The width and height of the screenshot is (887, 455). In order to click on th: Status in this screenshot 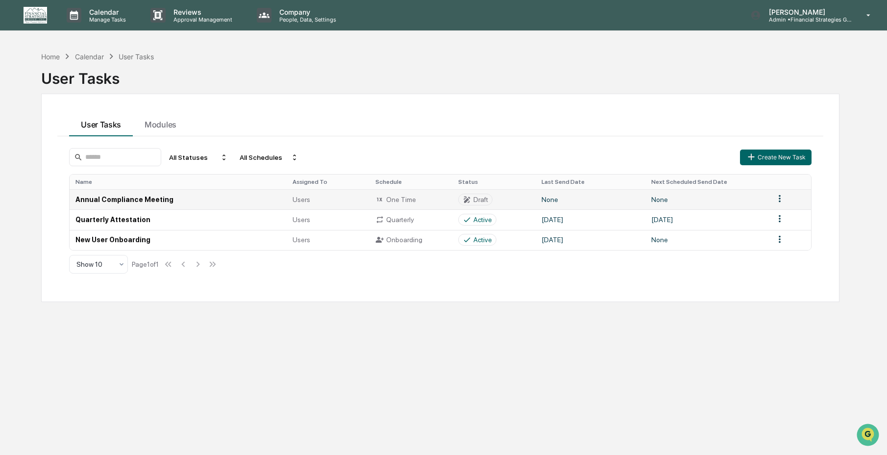, I will do `click(494, 182)`.